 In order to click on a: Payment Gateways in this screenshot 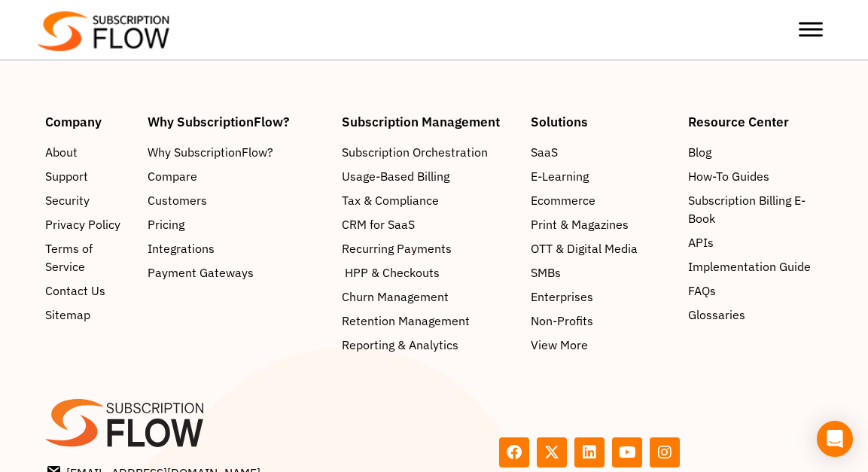, I will do `click(237, 272)`.